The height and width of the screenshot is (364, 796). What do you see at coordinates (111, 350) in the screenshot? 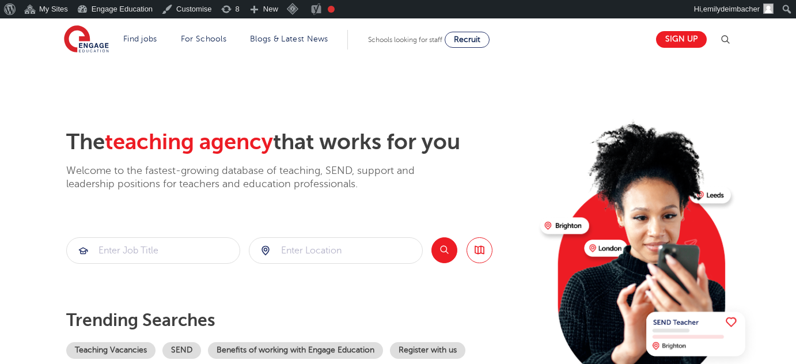
I see `a: Teaching Vacancies` at bounding box center [111, 350].